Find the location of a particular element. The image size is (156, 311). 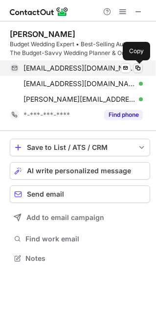

div: Save to List / ATS / CRM is located at coordinates (79, 148).